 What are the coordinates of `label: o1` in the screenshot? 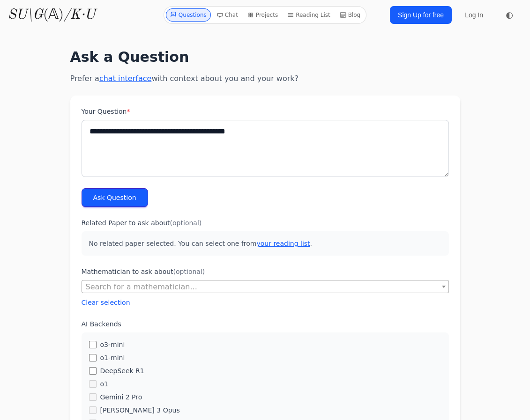 It's located at (104, 384).